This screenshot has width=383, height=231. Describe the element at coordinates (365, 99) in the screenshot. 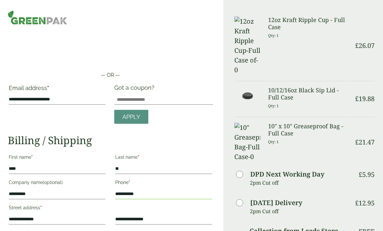

I see `bdi: 19.88` at that location.